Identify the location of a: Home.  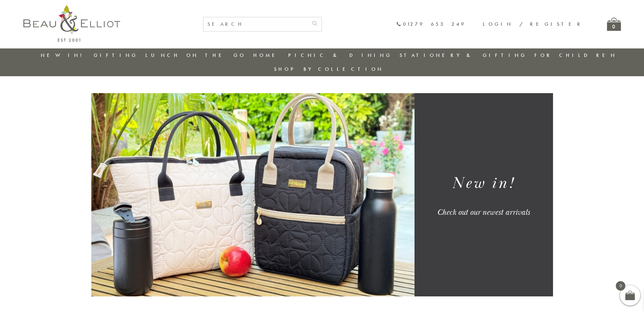
(267, 56).